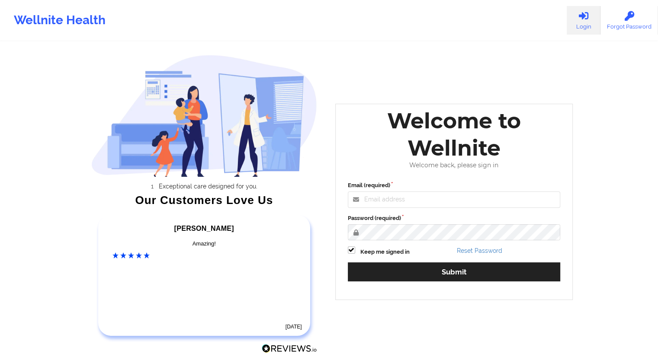 This screenshot has width=658, height=357. Describe the element at coordinates (204, 200) in the screenshot. I see `div: Our Customers Love Us` at that location.